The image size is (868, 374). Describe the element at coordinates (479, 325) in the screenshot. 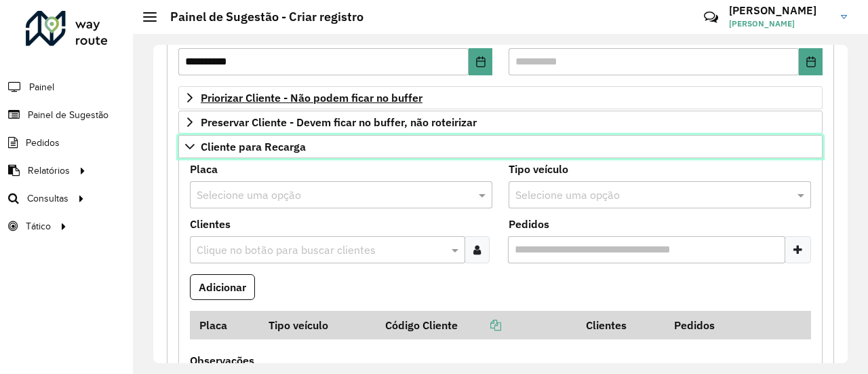

I see `a: Copiar` at that location.